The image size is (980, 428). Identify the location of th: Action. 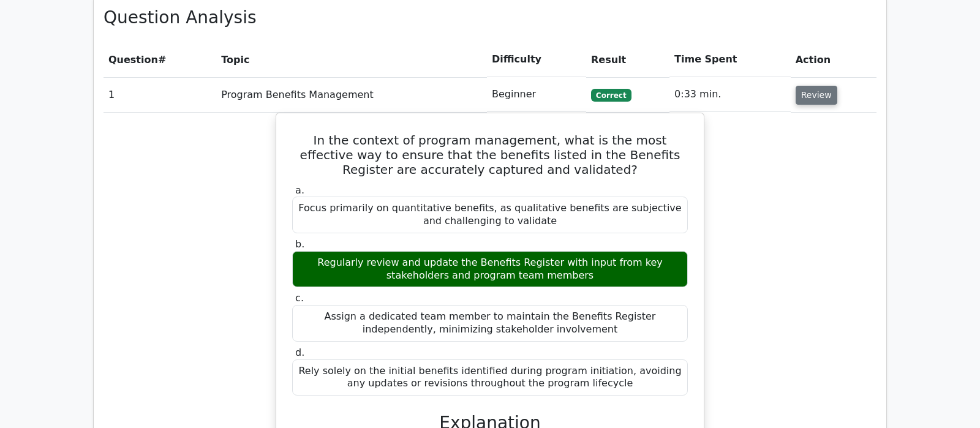
(834, 60).